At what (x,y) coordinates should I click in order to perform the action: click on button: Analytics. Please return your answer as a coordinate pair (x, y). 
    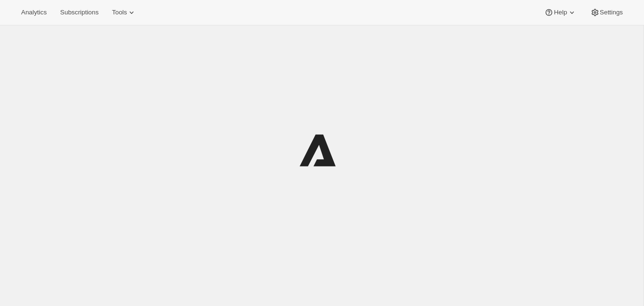
    Looking at the image, I should click on (34, 13).